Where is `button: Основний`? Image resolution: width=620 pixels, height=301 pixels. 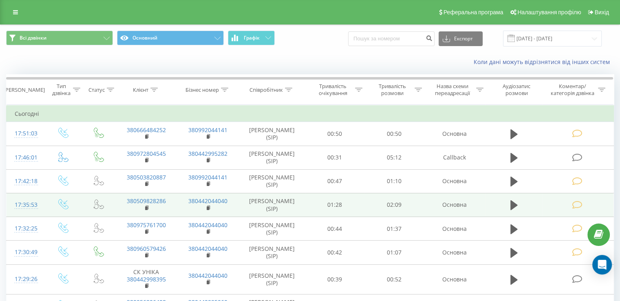
button: Основний is located at coordinates (170, 38).